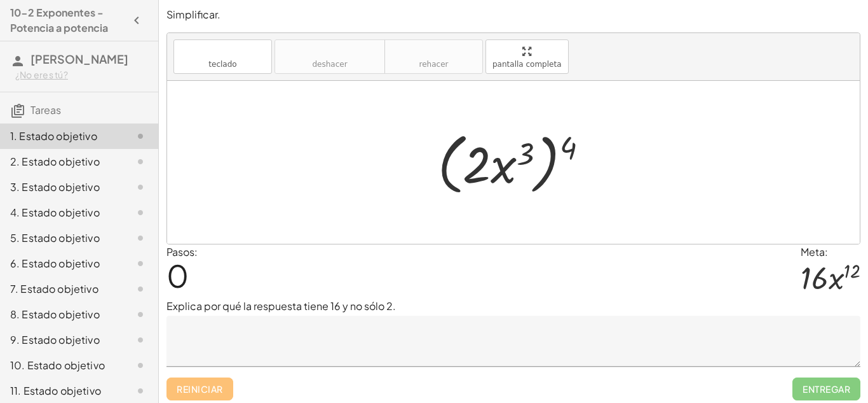 This screenshot has height=403, width=868. I want to click on font: 0, so click(178, 275).